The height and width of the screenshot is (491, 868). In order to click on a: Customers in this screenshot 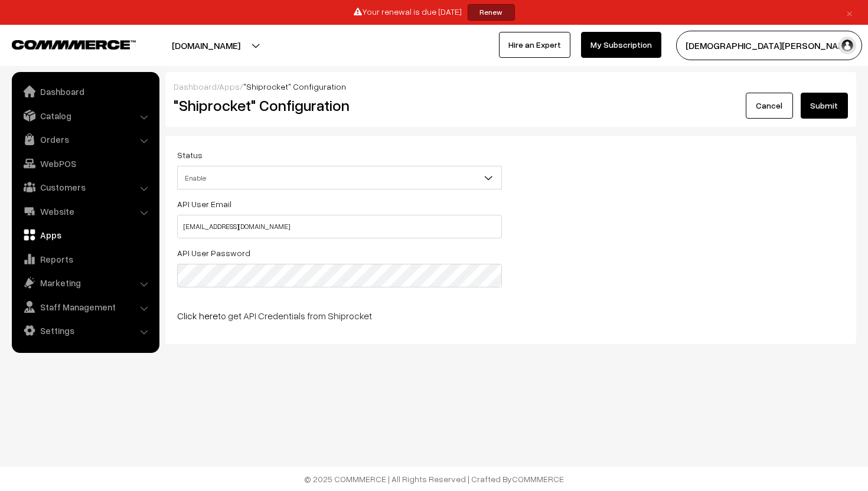, I will do `click(85, 187)`.